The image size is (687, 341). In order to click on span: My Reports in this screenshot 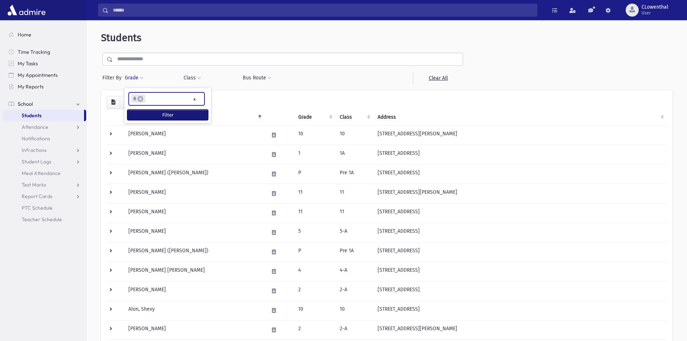, I will do `click(31, 87)`.